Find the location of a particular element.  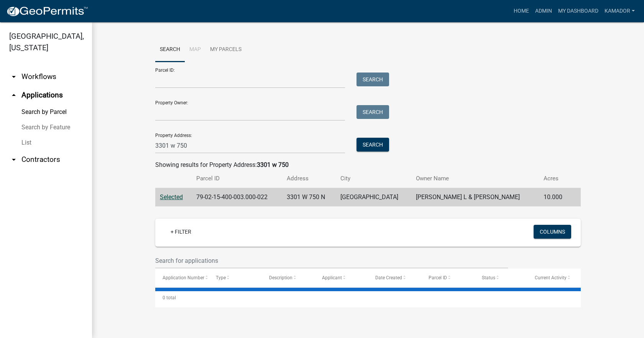

div: 0 total is located at coordinates (368, 297).